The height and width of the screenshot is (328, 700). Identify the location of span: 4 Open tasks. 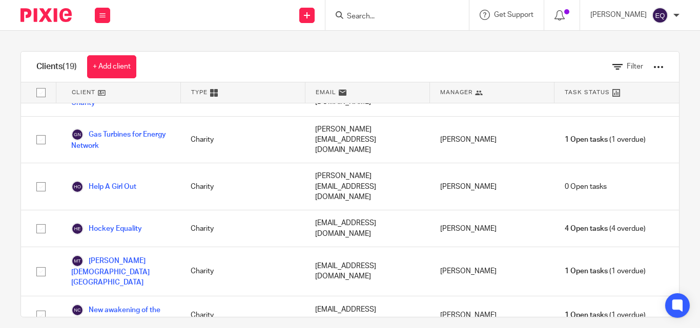
(586, 229).